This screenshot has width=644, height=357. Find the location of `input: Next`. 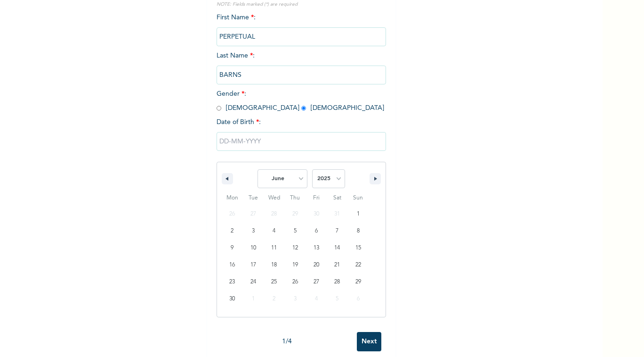

input: Next is located at coordinates (369, 341).